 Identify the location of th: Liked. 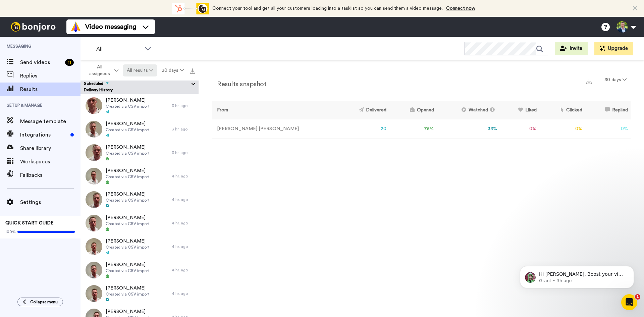
(519, 110).